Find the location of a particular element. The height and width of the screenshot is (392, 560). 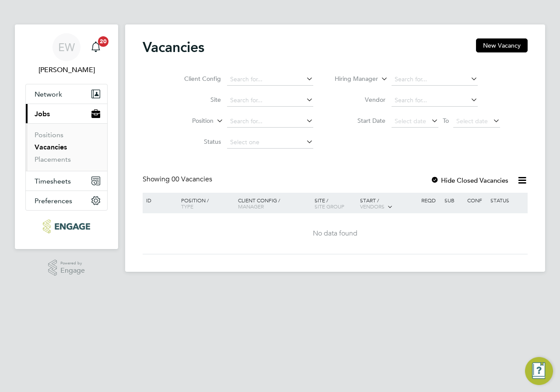

span: Manager is located at coordinates (251, 207).